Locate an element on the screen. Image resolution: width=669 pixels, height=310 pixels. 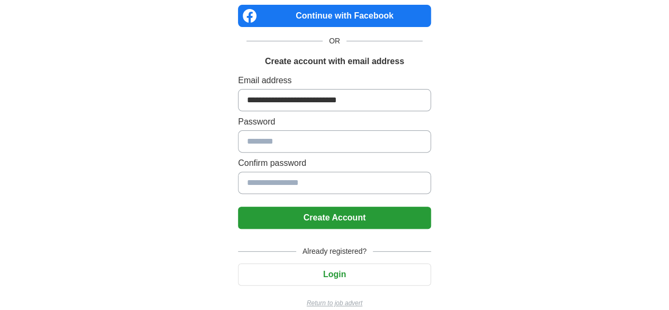
button: Create Account is located at coordinates (334, 217).